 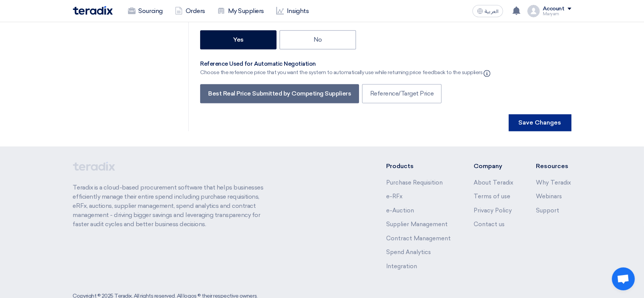 I want to click on a: Orders, so click(x=190, y=11).